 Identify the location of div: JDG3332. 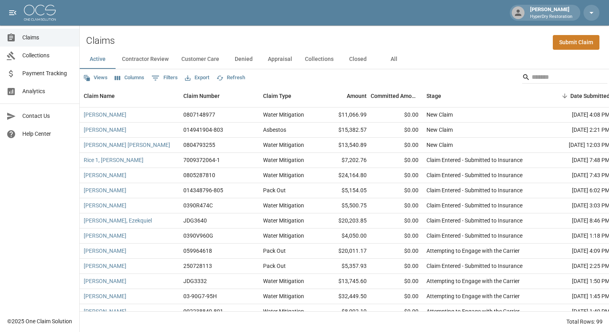
(195, 281).